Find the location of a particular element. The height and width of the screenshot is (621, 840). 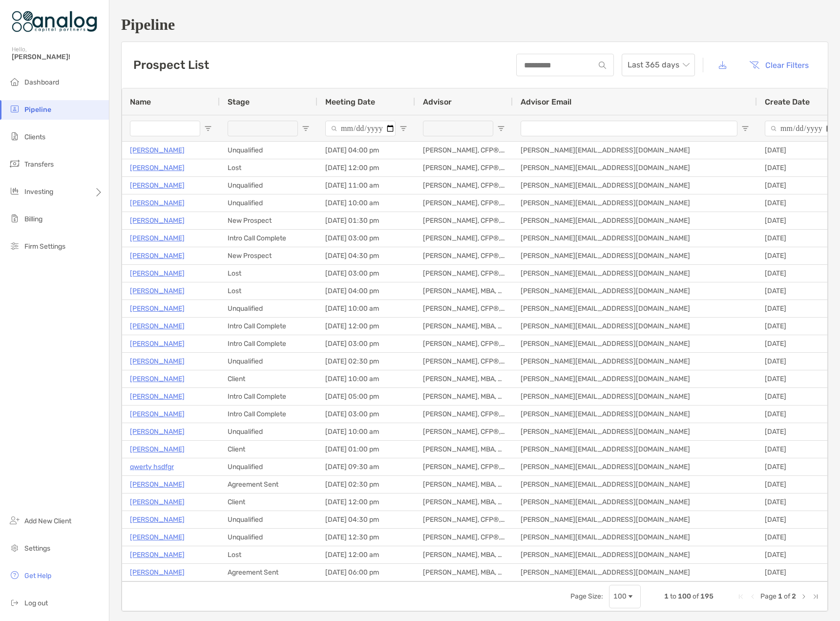

div: Last Page is located at coordinates (816, 597).